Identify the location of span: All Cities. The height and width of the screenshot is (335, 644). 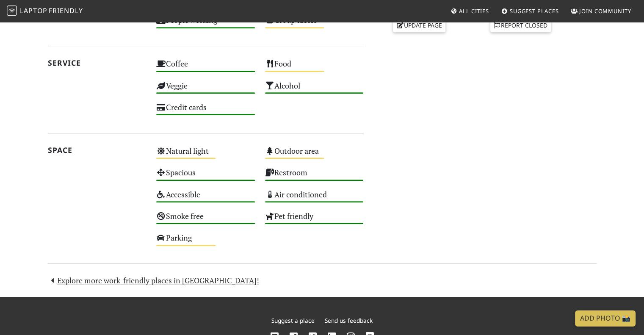
(474, 11).